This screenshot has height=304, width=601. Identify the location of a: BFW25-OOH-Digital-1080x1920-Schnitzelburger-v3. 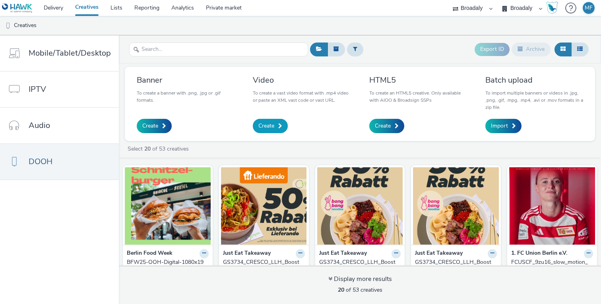
(168, 266).